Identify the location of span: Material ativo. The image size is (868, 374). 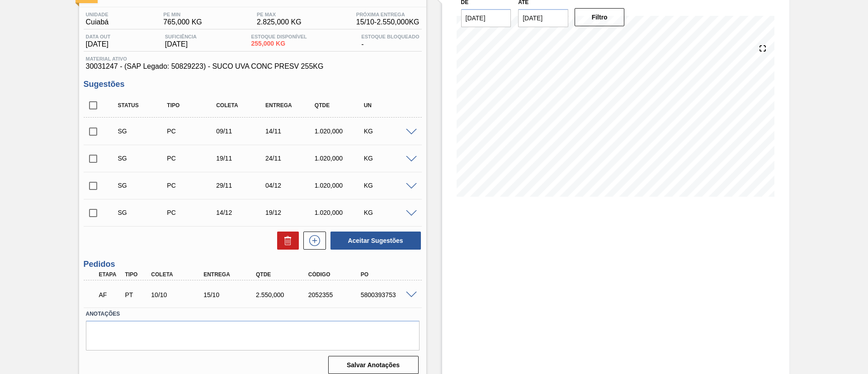
(253, 59).